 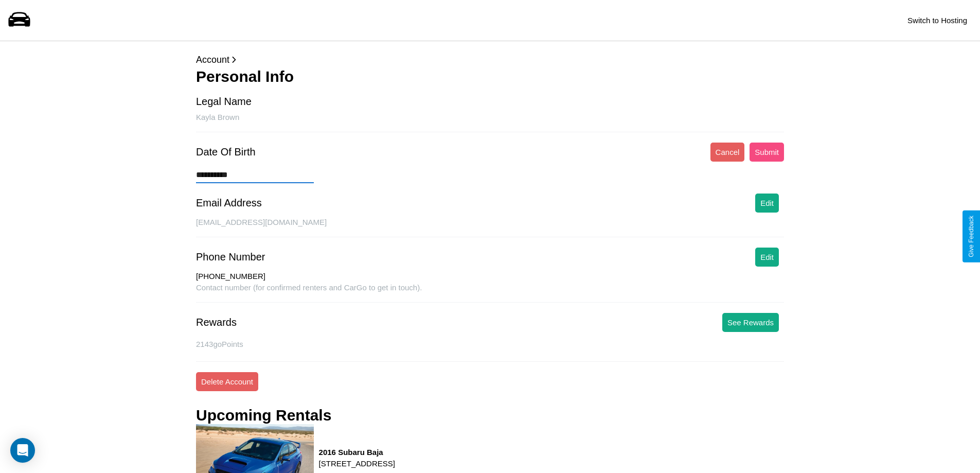 I want to click on div: Give Feedback, so click(x=971, y=236).